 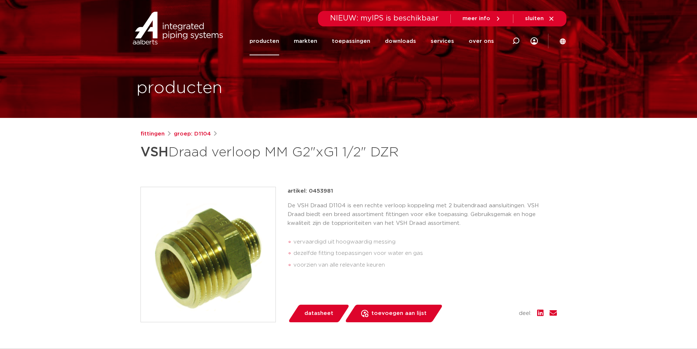 What do you see at coordinates (319, 313) in the screenshot?
I see `span: datasheet` at bounding box center [319, 313].